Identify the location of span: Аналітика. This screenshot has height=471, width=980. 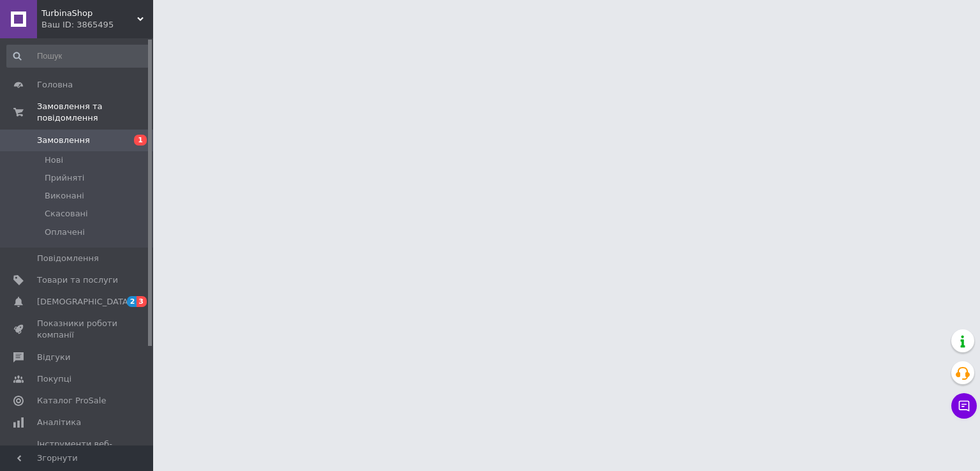
(59, 423).